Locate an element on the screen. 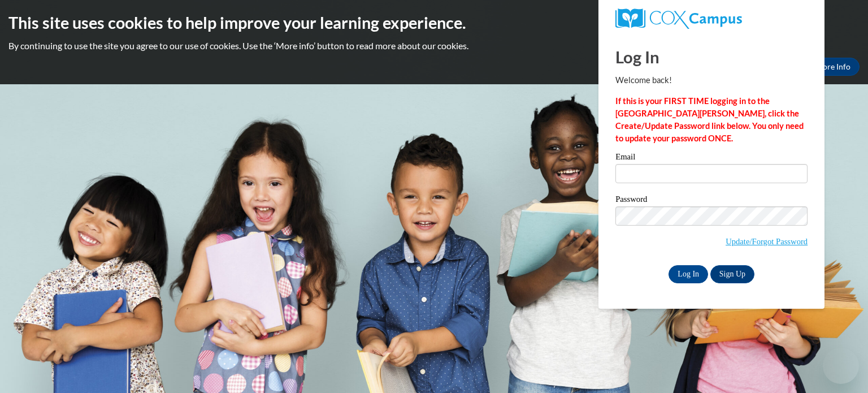 The image size is (868, 393). a: COX Campus is located at coordinates (711, 19).